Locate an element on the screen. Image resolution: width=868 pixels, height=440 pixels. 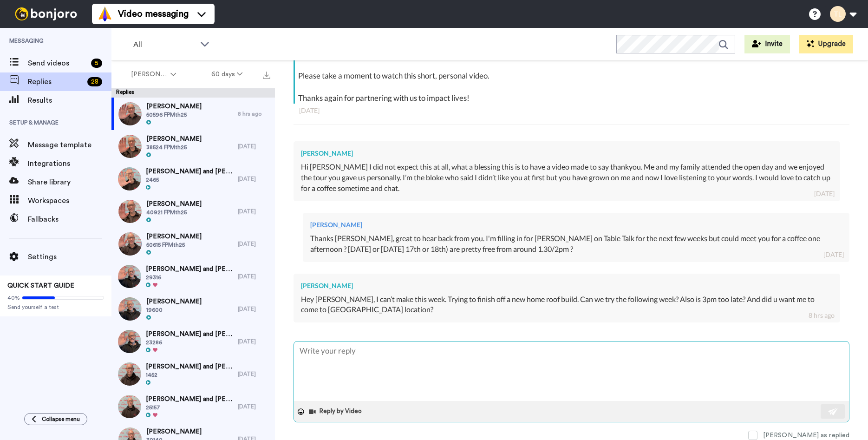
img: 00fd8702-70f1-4904-90a2-4de5f43caa2d-thumb.jpg is located at coordinates (130, 146).